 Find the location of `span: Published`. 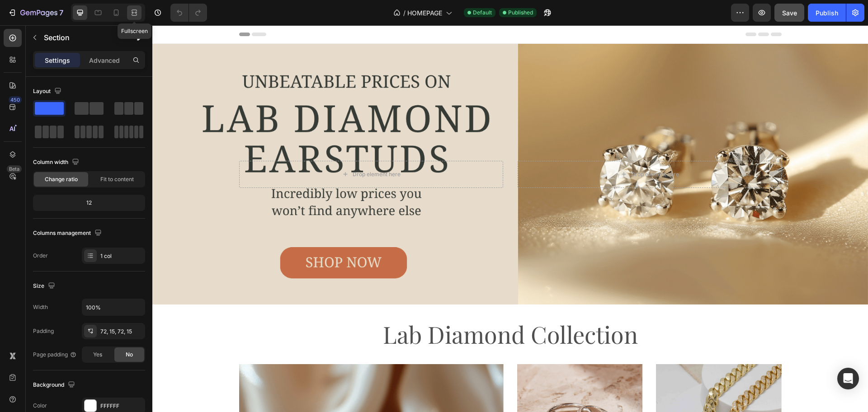

span: Published is located at coordinates (521, 13).